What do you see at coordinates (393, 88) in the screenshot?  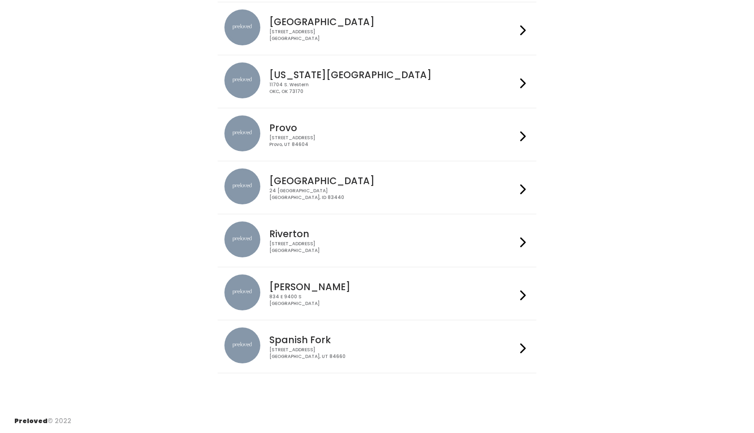 I see `div: 11704 S. Western OKC, OK 73170` at bounding box center [393, 88].